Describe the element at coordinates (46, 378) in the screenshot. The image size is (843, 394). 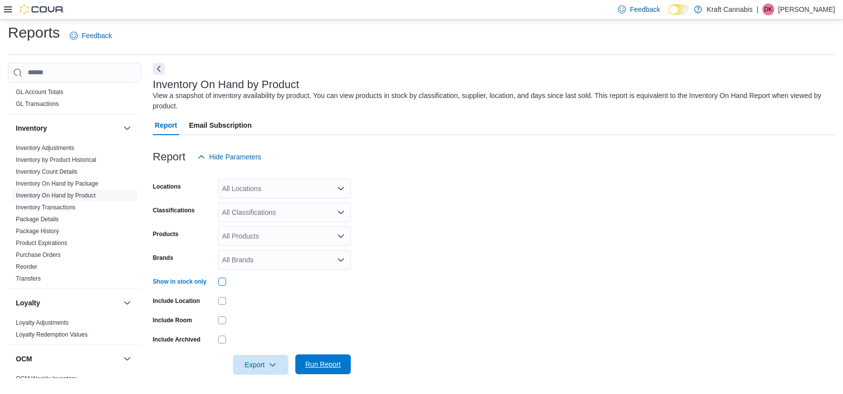
I see `a: OCM Weekly Inventory` at that location.